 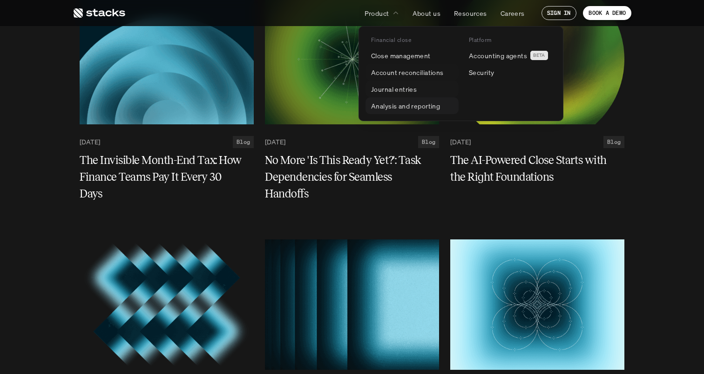 I want to click on p: Resources, so click(x=470, y=13).